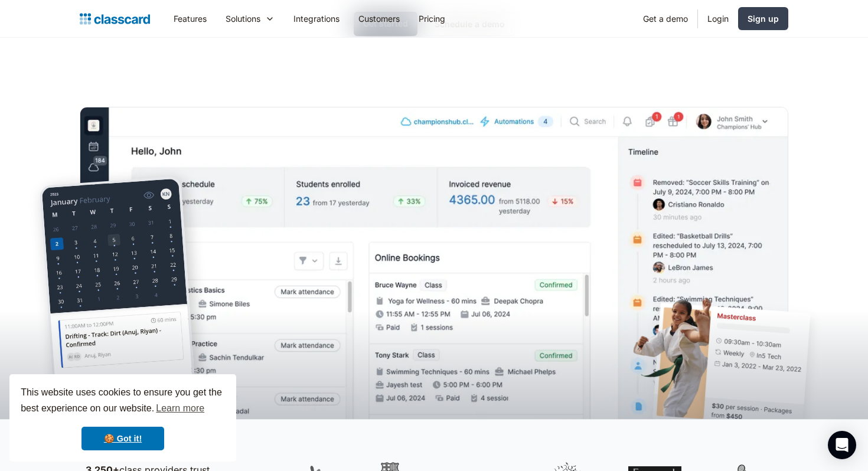 The height and width of the screenshot is (471, 868). I want to click on a: Sign up, so click(763, 18).